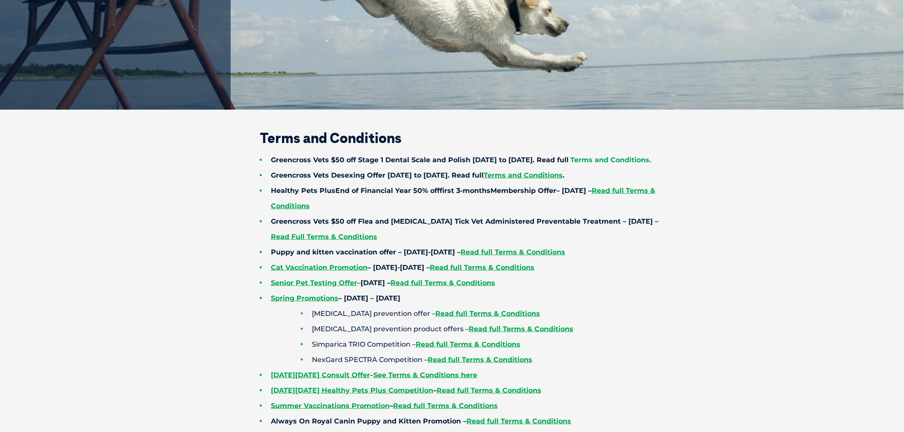 This screenshot has width=904, height=432. Describe the element at coordinates (463, 198) in the screenshot. I see `strong: Healthy Pets Plus` at that location.